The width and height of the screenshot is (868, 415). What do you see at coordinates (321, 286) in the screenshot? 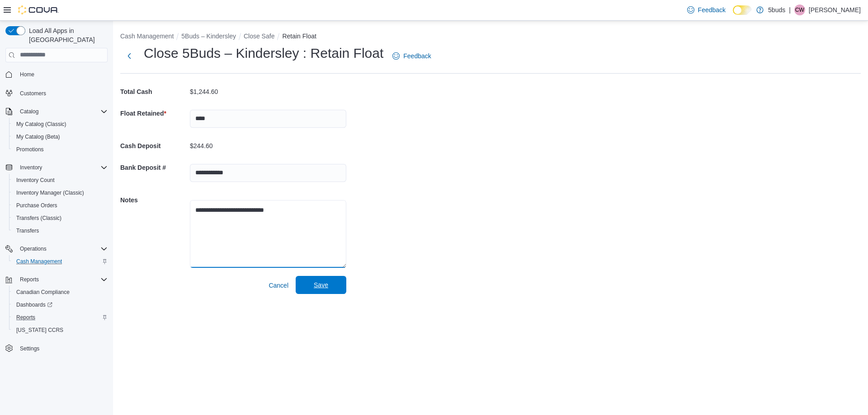
I see `button: Save` at bounding box center [321, 286].